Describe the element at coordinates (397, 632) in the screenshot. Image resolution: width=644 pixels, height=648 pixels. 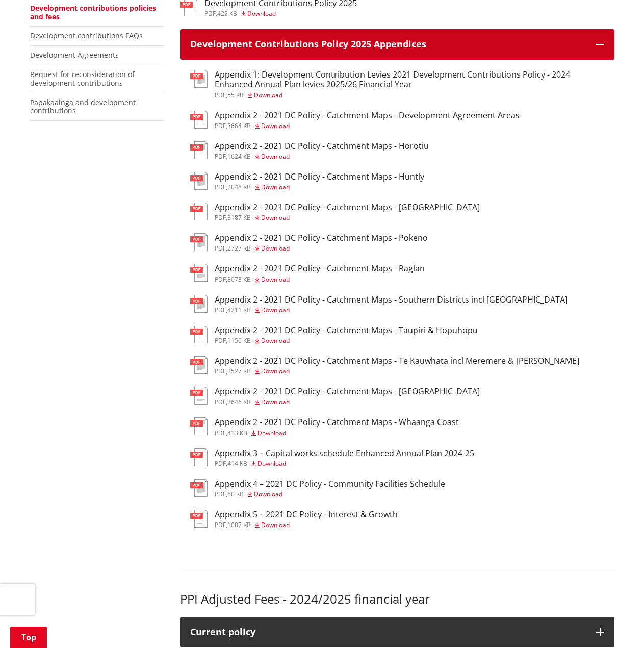
I see `button: Current policy` at that location.